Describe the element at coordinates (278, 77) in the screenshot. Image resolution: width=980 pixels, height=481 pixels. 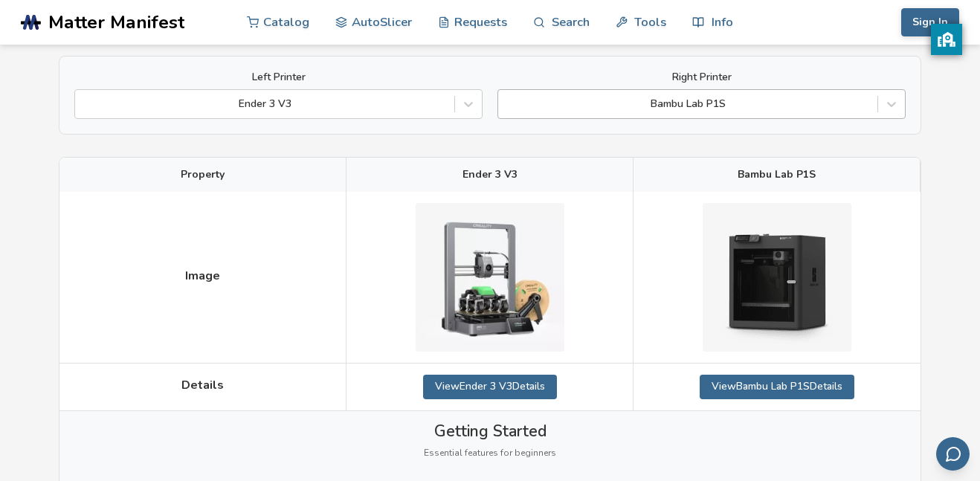
I see `label: Left Printer` at that location.